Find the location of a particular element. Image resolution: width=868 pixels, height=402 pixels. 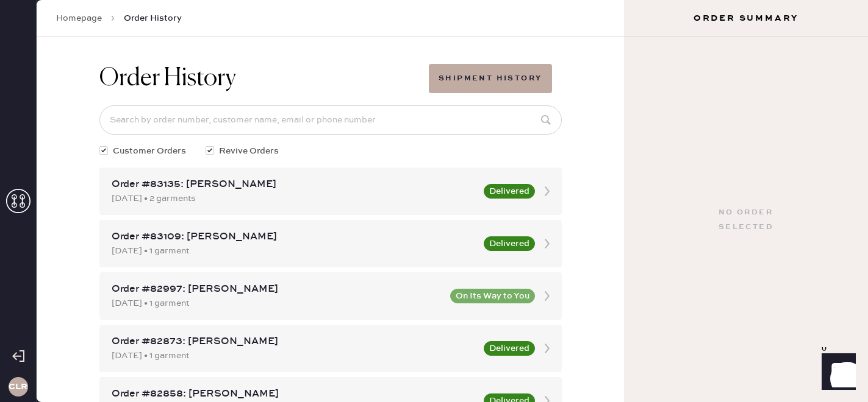

button: Shipment History is located at coordinates (490, 79).